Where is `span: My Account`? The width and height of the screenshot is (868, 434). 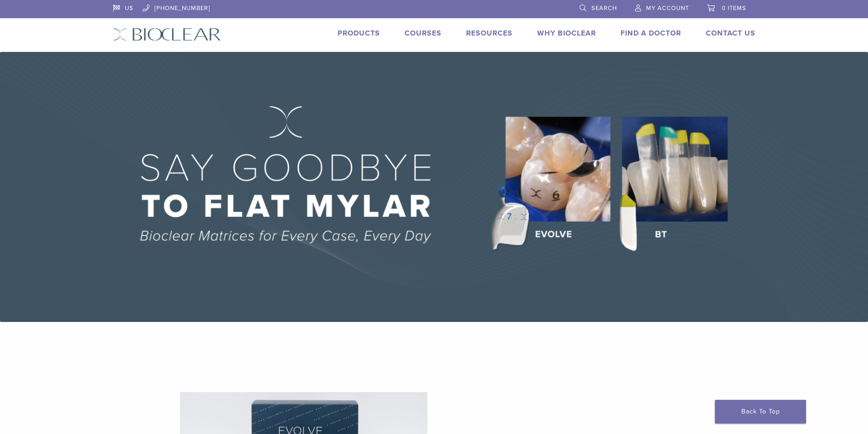 span: My Account is located at coordinates (667, 8).